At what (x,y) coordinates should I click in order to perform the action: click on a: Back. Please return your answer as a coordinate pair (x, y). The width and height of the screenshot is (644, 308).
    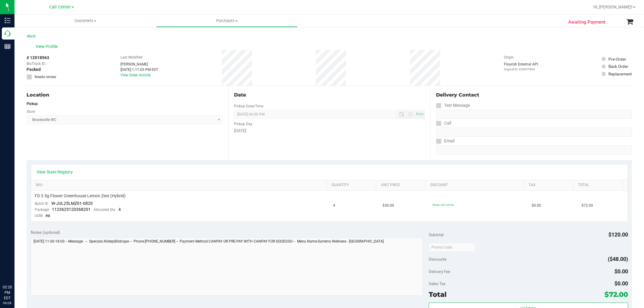
    Looking at the image, I should click on (31, 36).